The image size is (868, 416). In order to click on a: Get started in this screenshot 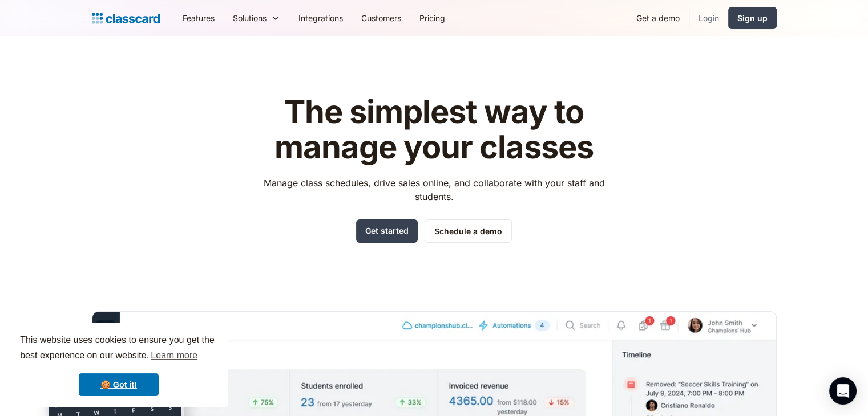, I will do `click(387, 231)`.